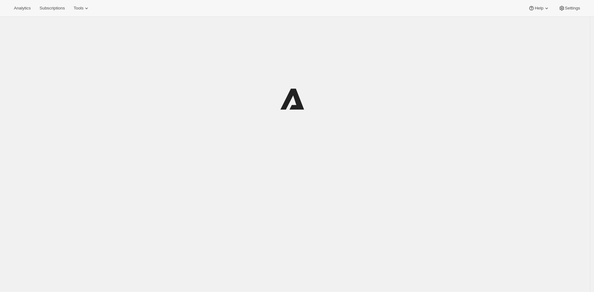 This screenshot has height=292, width=594. Describe the element at coordinates (52, 8) in the screenshot. I see `button: Subscriptions` at that location.